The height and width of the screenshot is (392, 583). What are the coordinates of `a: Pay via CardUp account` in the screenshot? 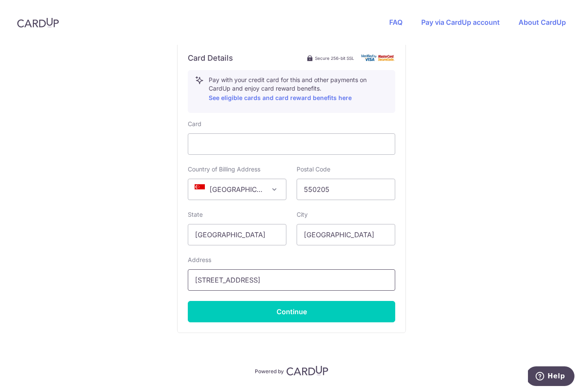 It's located at (460, 23).